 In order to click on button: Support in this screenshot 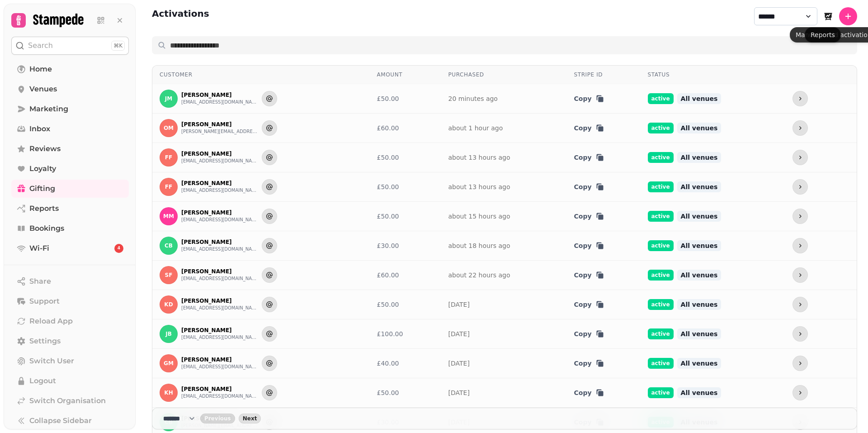, I will do `click(70, 301)`.